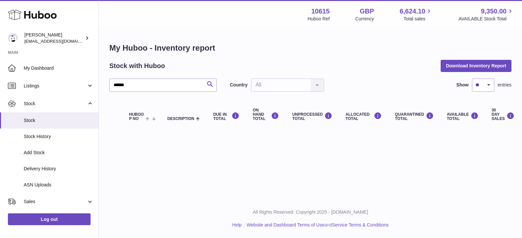 Image resolution: width=522 pixels, height=238 pixels. What do you see at coordinates (59, 169) in the screenshot?
I see `span: Delivery History` at bounding box center [59, 169].